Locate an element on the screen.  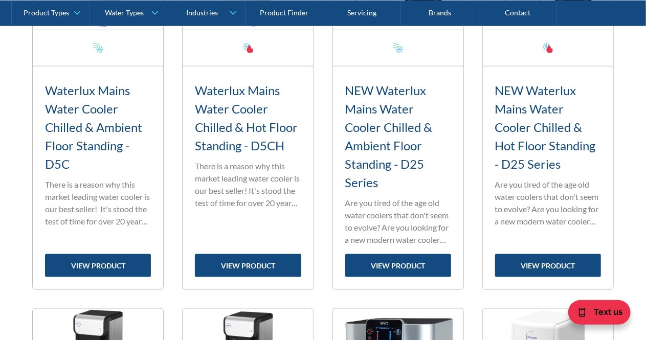
h3: Waterlux Mains Water Cooler Chilled & Ambient Floor Standing - D5C is located at coordinates (98, 127).